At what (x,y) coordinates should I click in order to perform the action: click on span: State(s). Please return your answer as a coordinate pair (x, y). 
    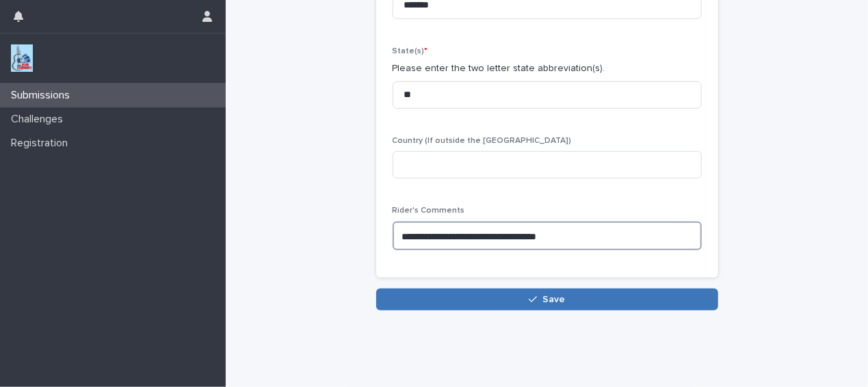
    Looking at the image, I should click on (410, 52).